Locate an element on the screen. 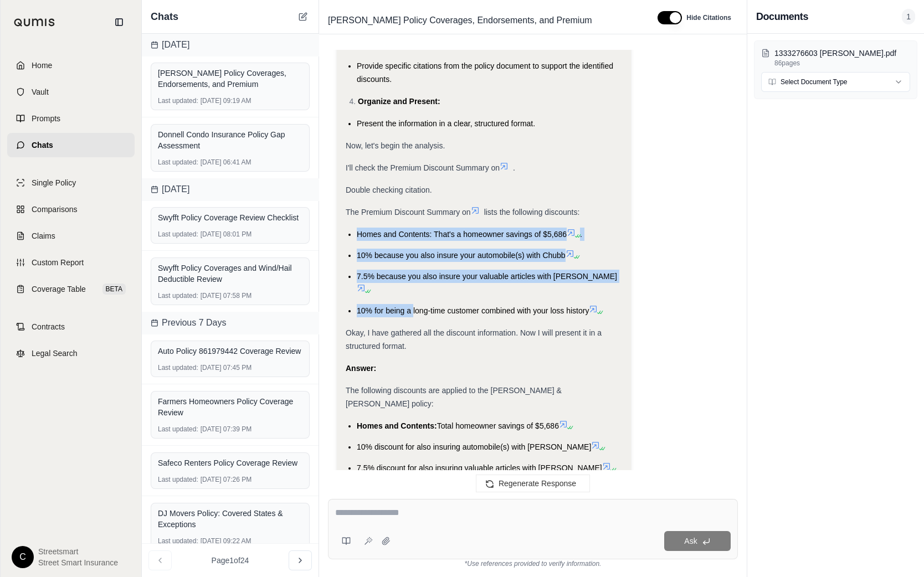 The image size is (924, 577). div: C is located at coordinates (23, 558).